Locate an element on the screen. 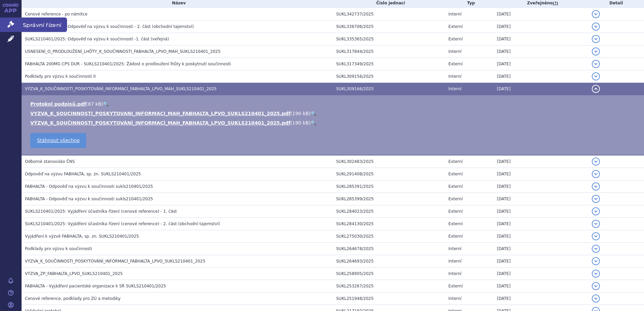  td: SUKL309156/2025 is located at coordinates (389, 77).